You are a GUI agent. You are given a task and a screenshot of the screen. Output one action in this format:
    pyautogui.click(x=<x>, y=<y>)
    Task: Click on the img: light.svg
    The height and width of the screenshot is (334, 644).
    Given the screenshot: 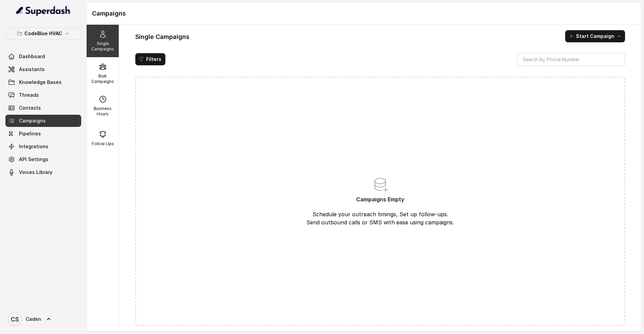 What is the action you would take?
    pyautogui.click(x=43, y=11)
    